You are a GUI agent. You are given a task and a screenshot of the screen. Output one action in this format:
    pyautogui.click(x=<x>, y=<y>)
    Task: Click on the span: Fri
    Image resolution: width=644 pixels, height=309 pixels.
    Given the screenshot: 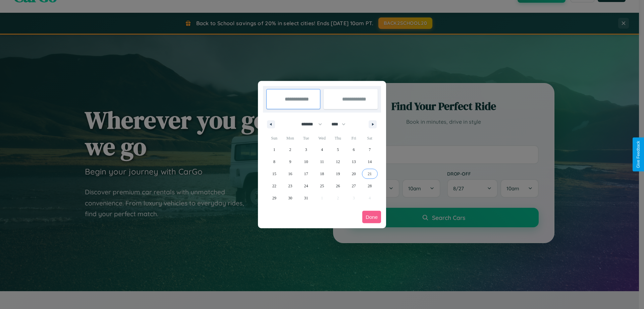 What is the action you would take?
    pyautogui.click(x=353, y=138)
    